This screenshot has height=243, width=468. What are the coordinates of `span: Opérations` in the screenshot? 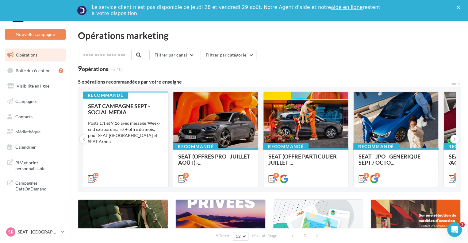 It's located at (27, 55).